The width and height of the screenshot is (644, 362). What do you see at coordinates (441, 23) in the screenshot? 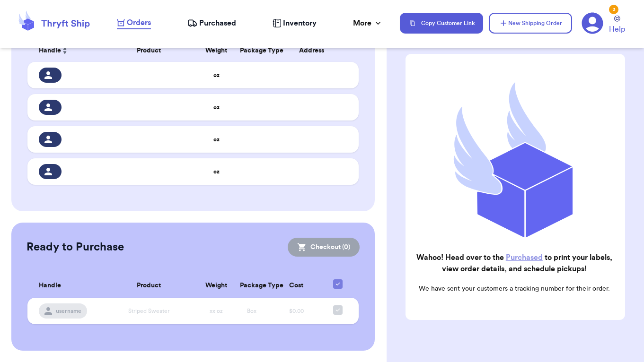
I see `button: Copy Customer Link` at bounding box center [441, 23].